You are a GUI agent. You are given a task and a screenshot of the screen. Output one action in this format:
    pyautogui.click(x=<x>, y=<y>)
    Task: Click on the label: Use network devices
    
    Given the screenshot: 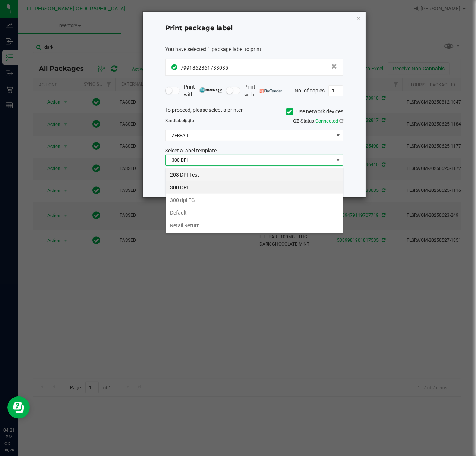 What is the action you would take?
    pyautogui.click(x=315, y=112)
    